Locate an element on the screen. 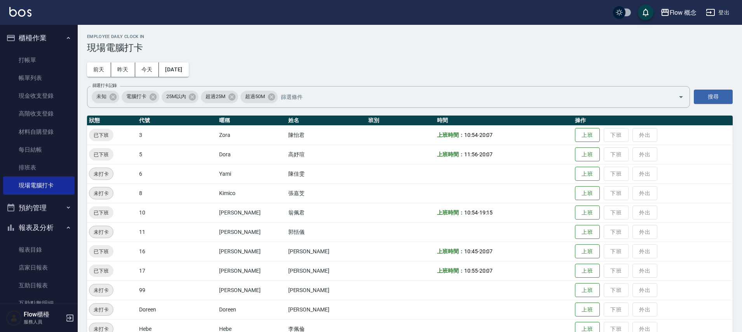 The width and height of the screenshot is (742, 332). th: 班別 is located at coordinates (400, 121).